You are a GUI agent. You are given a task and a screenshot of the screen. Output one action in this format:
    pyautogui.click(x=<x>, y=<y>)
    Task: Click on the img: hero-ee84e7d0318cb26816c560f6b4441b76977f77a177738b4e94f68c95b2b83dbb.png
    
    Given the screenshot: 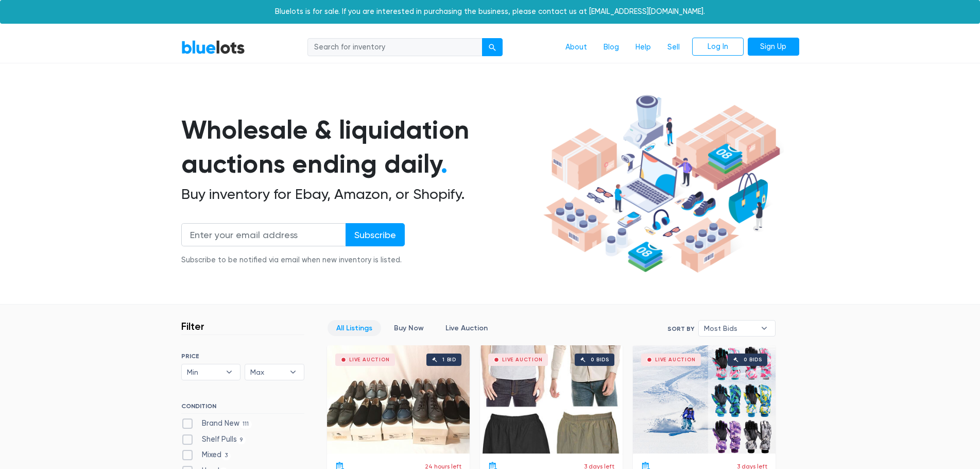 What is the action you would take?
    pyautogui.click(x=662, y=184)
    